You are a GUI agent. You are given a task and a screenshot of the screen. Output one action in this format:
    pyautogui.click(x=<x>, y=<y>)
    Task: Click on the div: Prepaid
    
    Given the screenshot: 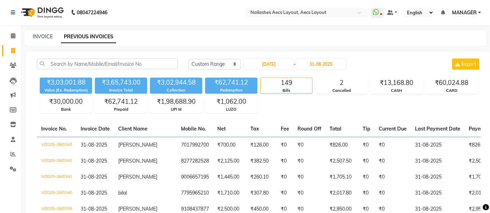 What is the action you would take?
    pyautogui.click(x=121, y=110)
    